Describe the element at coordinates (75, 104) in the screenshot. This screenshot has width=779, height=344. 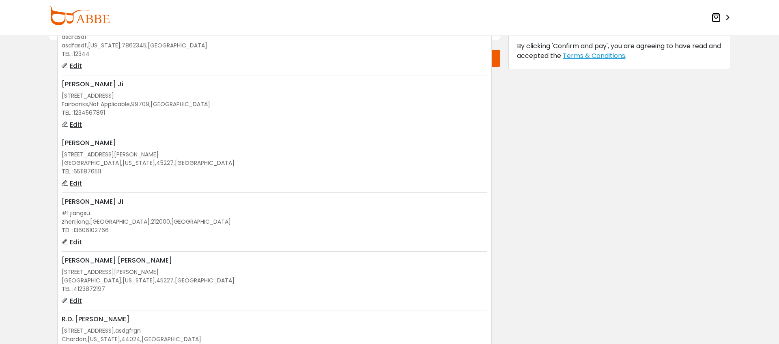
I see `span: Fairbanks` at that location.